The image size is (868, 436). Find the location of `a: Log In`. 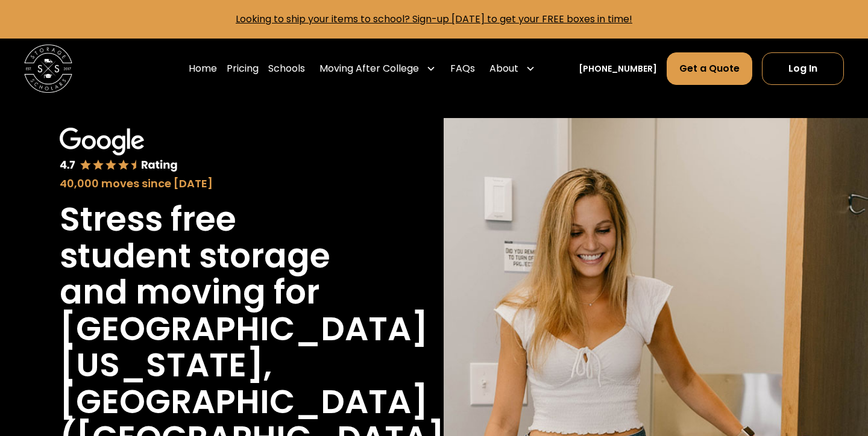

a: Log In is located at coordinates (803, 69).